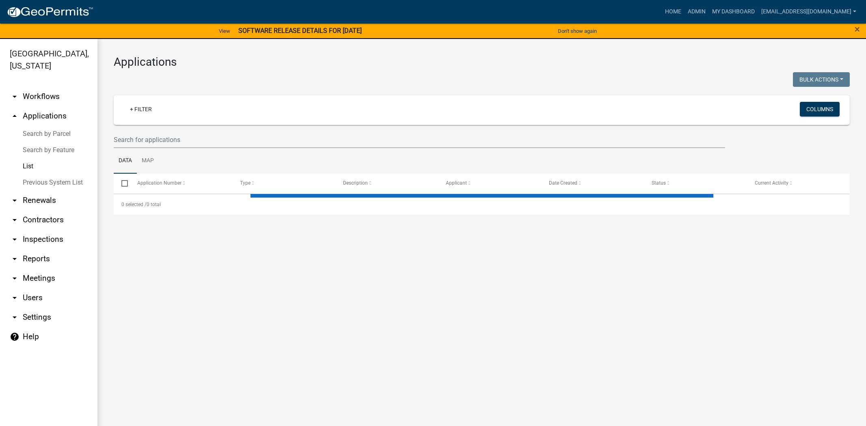 The image size is (866, 426). I want to click on button: Columns, so click(819, 109).